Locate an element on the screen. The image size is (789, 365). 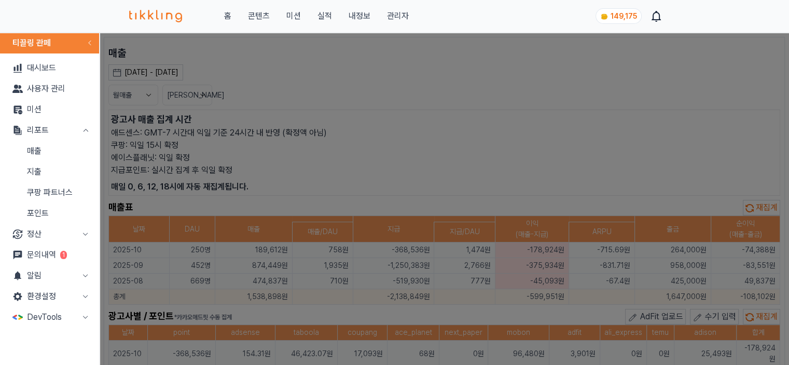
button: 환경설정 is located at coordinates (49, 296).